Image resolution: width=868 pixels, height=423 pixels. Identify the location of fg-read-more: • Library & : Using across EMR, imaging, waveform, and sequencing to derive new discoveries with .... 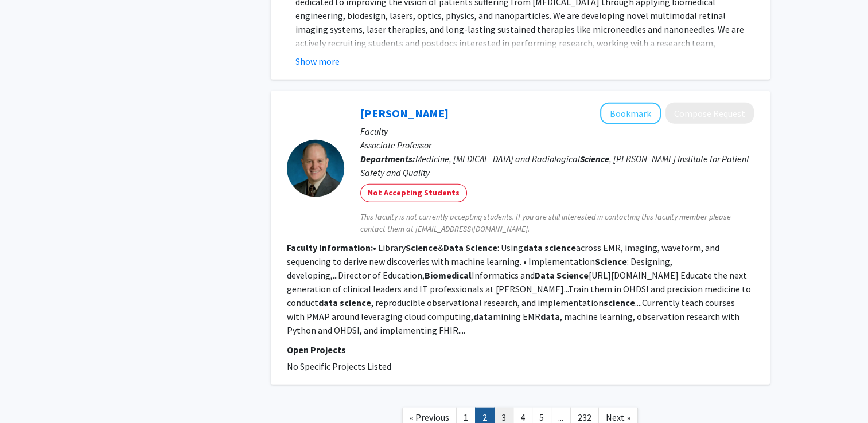
(519, 289).